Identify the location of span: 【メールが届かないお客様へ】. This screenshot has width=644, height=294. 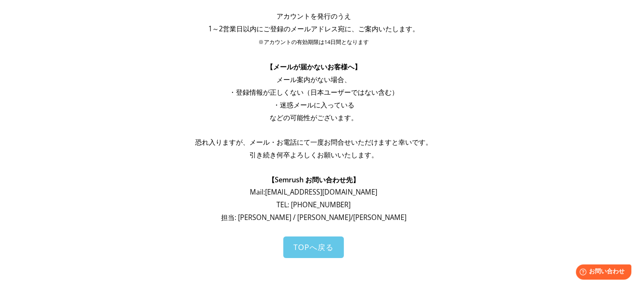
(314, 67).